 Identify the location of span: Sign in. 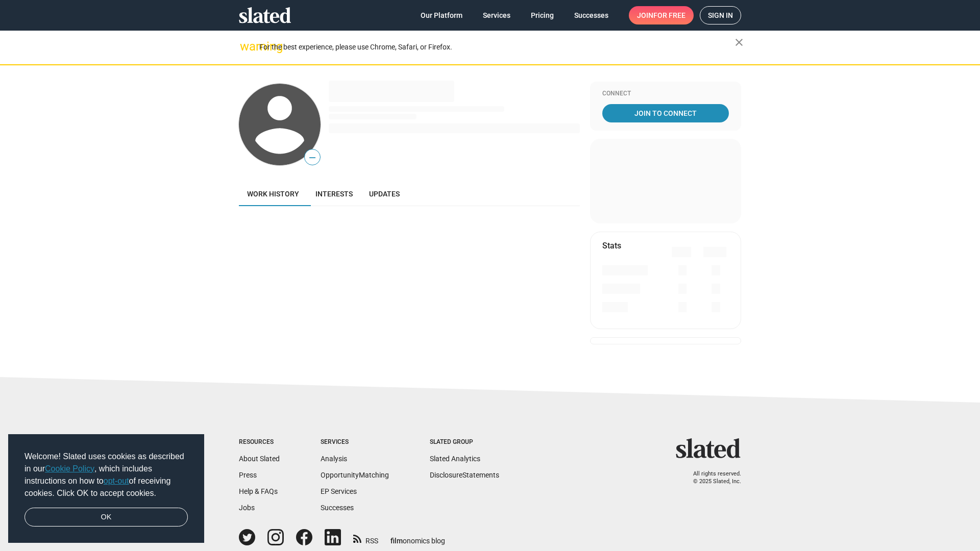
(720, 16).